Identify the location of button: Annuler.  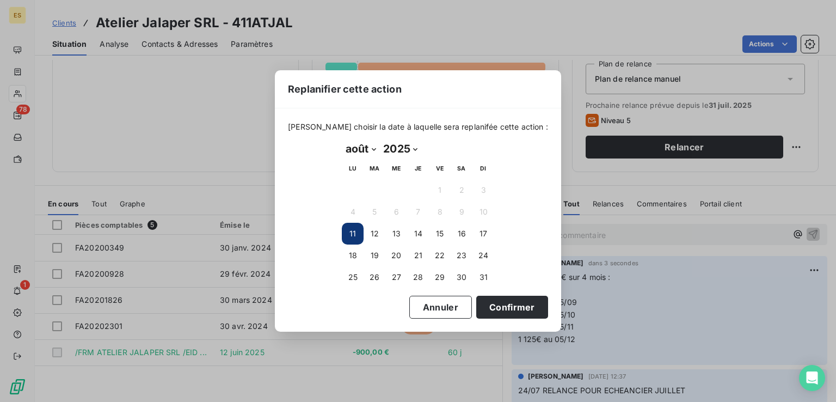
(440, 307).